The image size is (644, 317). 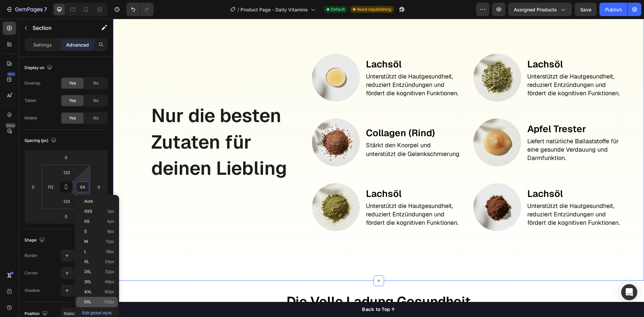 I want to click on p: Collagen (Rind), so click(x=300, y=114).